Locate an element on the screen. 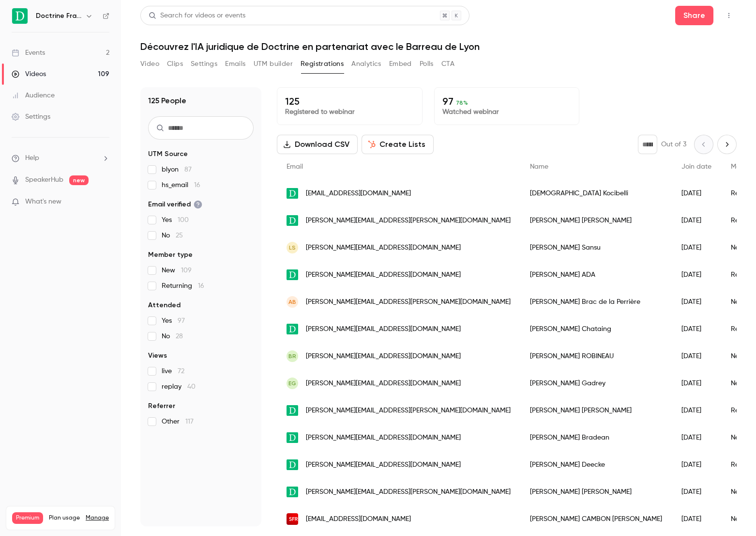 This screenshot has height=536, width=756. span: EG is located at coordinates (292, 383).